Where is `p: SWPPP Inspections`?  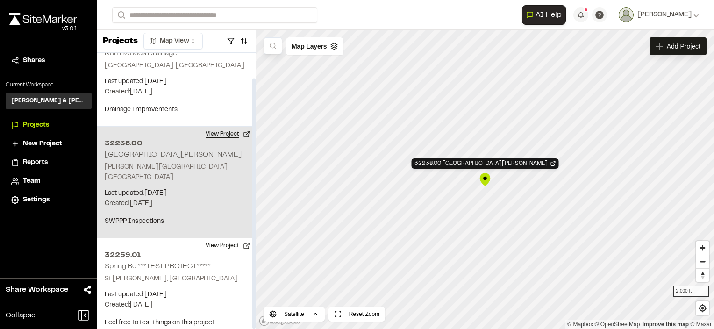
p: SWPPP Inspections is located at coordinates (177, 221).